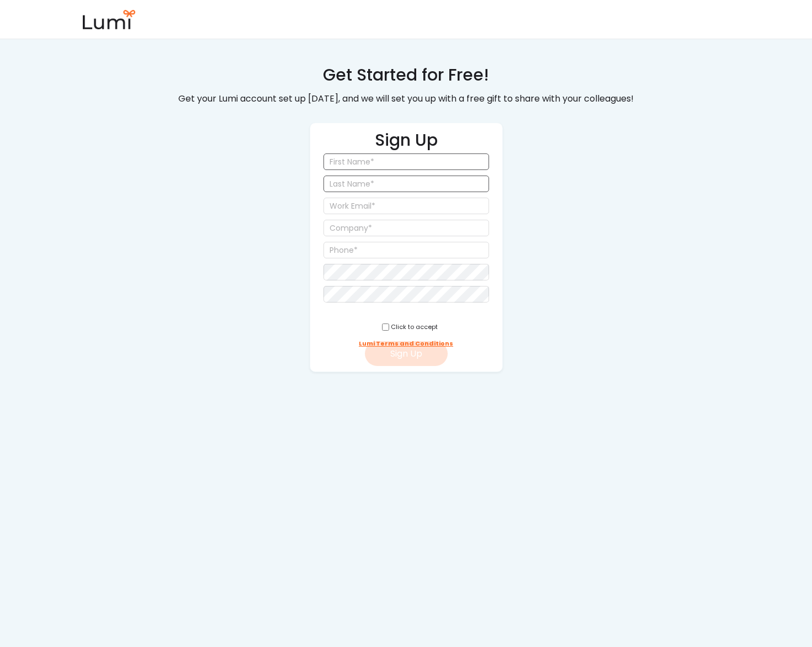 Image resolution: width=812 pixels, height=647 pixels. Describe the element at coordinates (406, 250) in the screenshot. I see `input: Phone*` at that location.